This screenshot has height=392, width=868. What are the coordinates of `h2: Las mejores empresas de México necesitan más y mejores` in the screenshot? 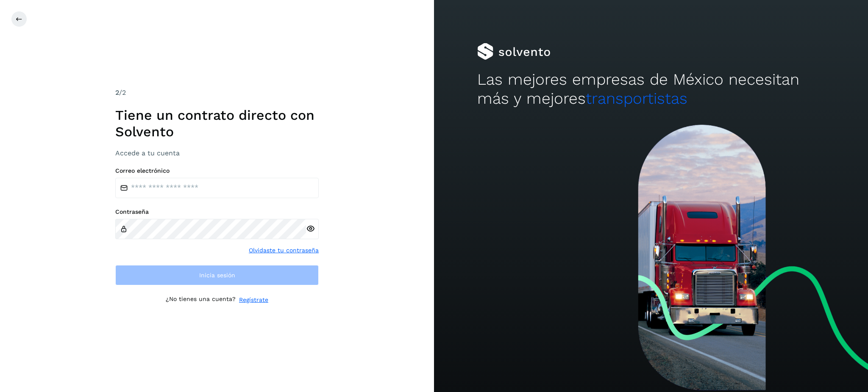 It's located at (651, 89).